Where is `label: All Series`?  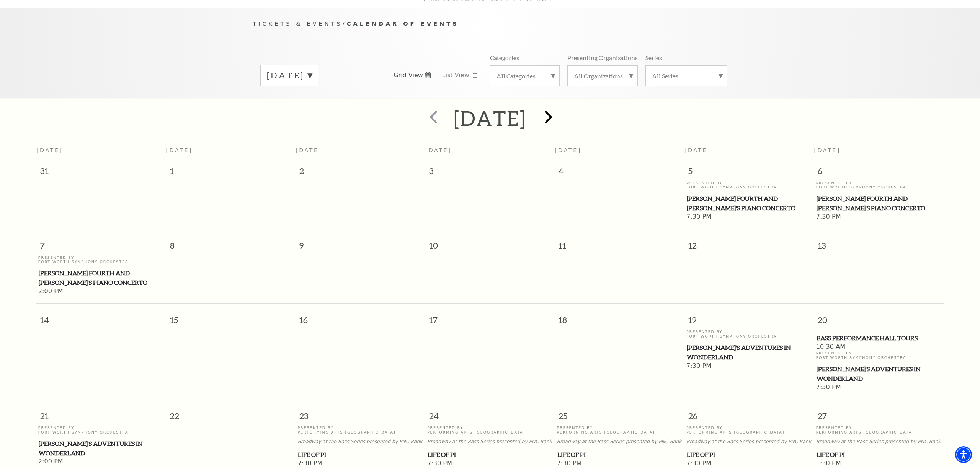
label: All Series is located at coordinates (686, 76).